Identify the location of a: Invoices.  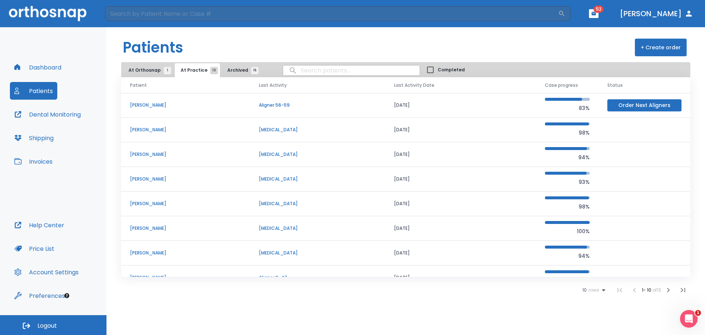
(33, 161).